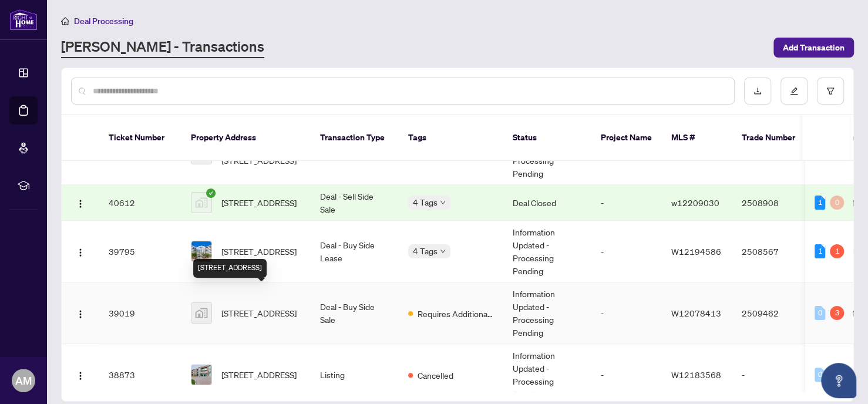  What do you see at coordinates (696, 251) in the screenshot?
I see `span: W12194586` at bounding box center [696, 251].